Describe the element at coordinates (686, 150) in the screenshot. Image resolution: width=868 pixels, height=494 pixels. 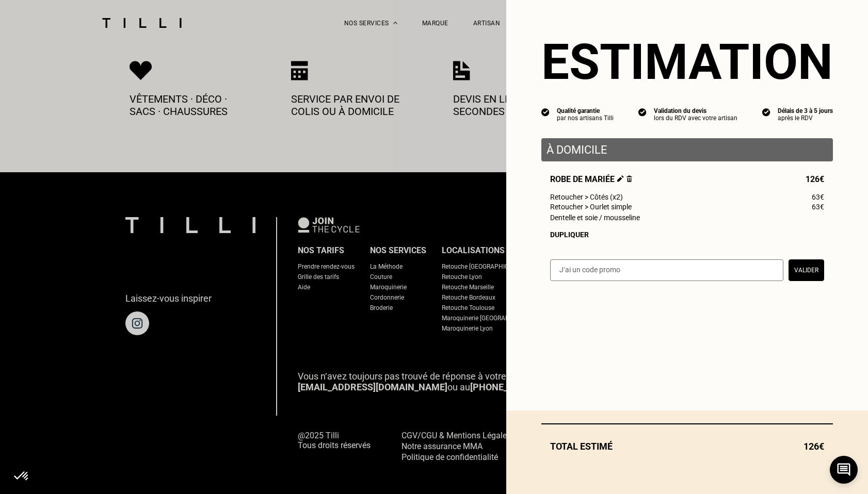
I see `p: À domicile` at that location.